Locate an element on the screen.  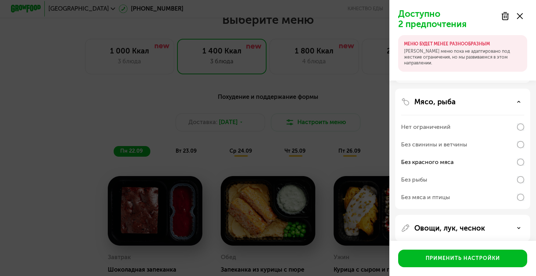
p: Доступно 2 предпочтения is located at coordinates (447, 19).